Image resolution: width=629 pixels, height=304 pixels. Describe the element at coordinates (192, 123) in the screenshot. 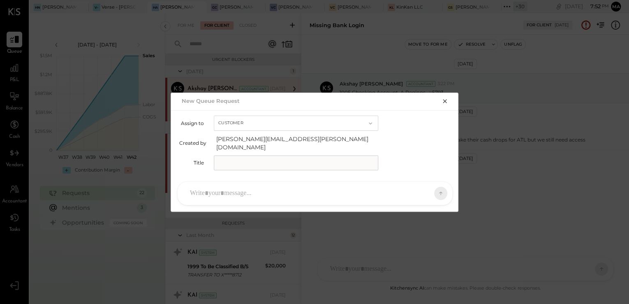

I see `label: Assign to` at that location.